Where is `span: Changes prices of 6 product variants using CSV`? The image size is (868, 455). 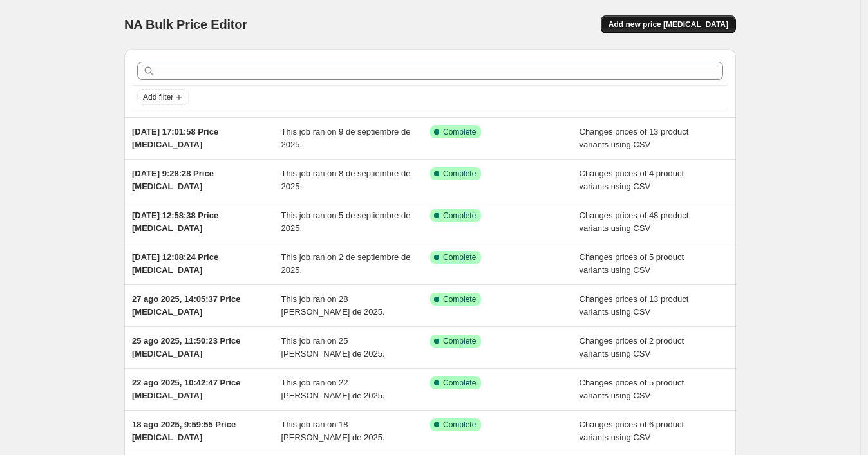
span: Changes prices of 6 product variants using CSV is located at coordinates (631, 430).